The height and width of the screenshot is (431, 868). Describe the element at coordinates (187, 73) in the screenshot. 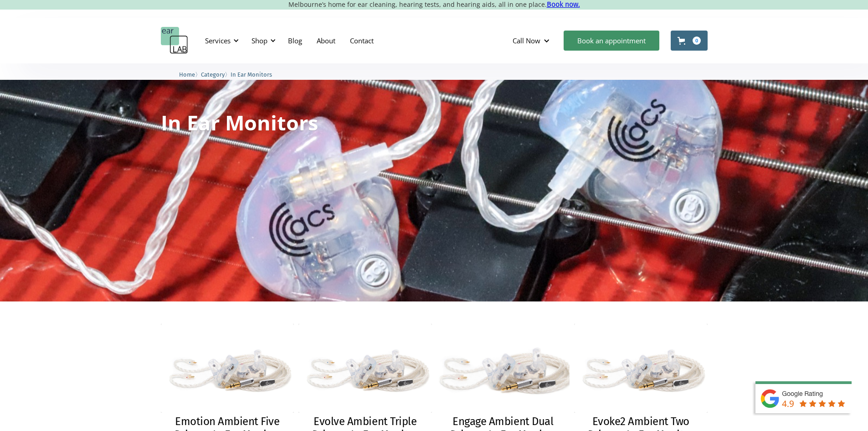

I see `a: Home` at that location.